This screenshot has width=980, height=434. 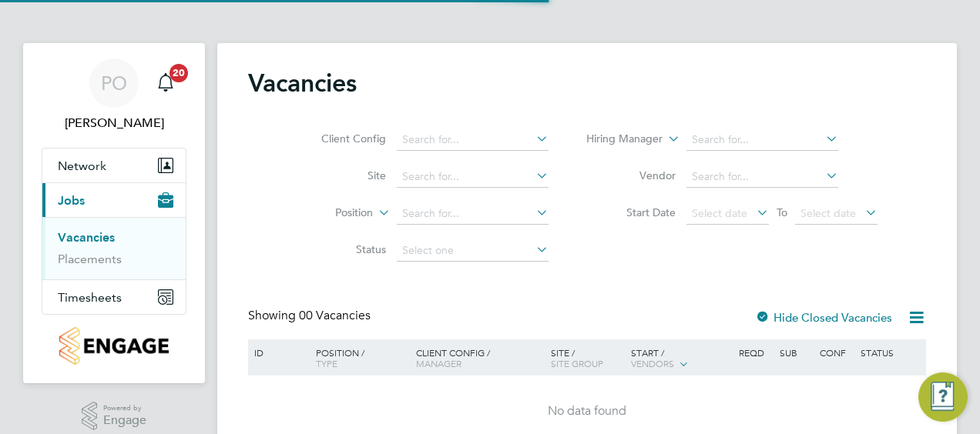 I want to click on div: Reqd, so click(x=755, y=352).